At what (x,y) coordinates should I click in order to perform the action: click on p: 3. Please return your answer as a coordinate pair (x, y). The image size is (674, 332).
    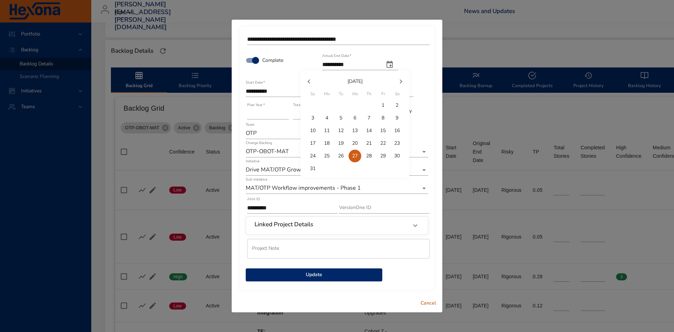
    Looking at the image, I should click on (313, 118).